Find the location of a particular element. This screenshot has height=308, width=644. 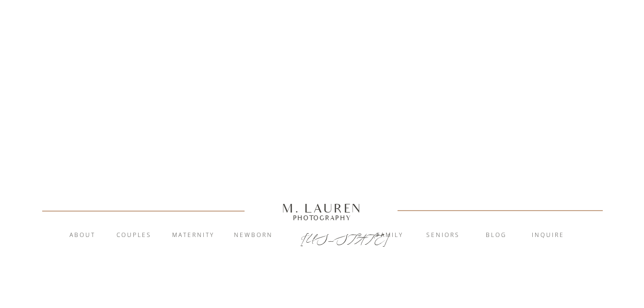

nav: Newborn is located at coordinates (254, 236).